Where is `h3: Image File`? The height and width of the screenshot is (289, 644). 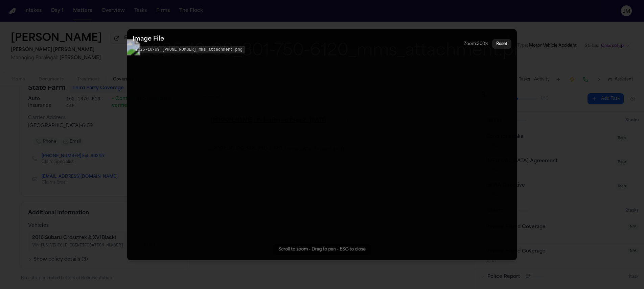
h3: Image File is located at coordinates (189, 39).